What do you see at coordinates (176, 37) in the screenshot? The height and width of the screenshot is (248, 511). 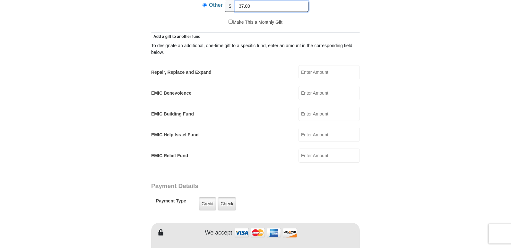 I see `span: Add a gift to another fund` at bounding box center [176, 37].